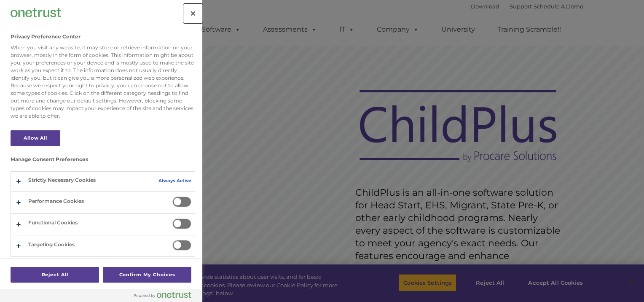 Image resolution: width=644 pixels, height=302 pixels. Describe the element at coordinates (36, 12) in the screenshot. I see `img: Company Logo` at that location.